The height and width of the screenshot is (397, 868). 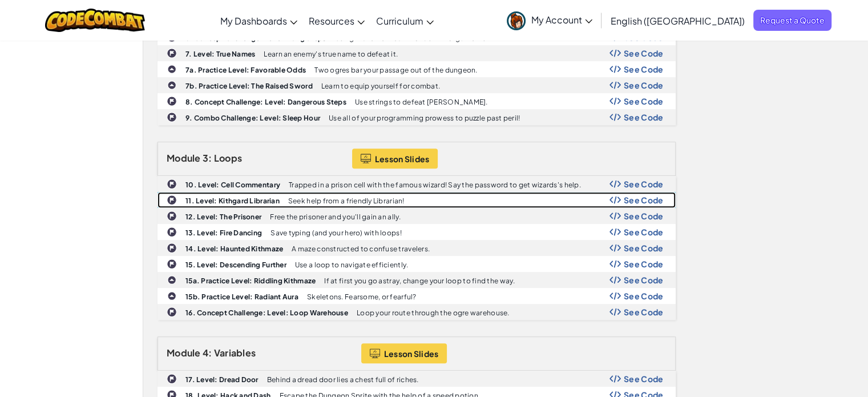 I want to click on span: Request a Quote, so click(x=792, y=20).